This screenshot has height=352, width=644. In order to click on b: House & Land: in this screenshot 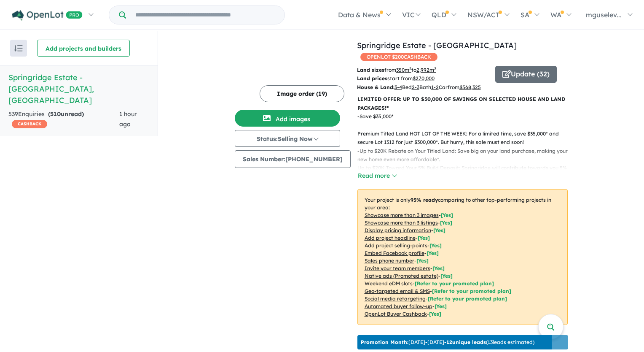, I will do `click(376, 87)`.